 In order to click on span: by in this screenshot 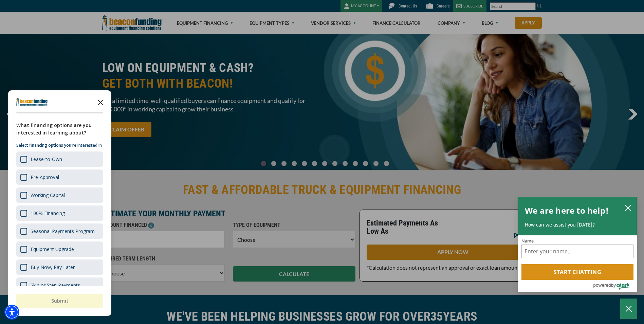, I will do `click(613, 285)`.